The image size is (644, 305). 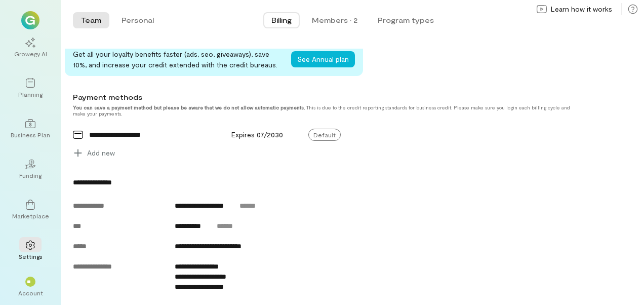 I want to click on div: Settings, so click(x=30, y=257).